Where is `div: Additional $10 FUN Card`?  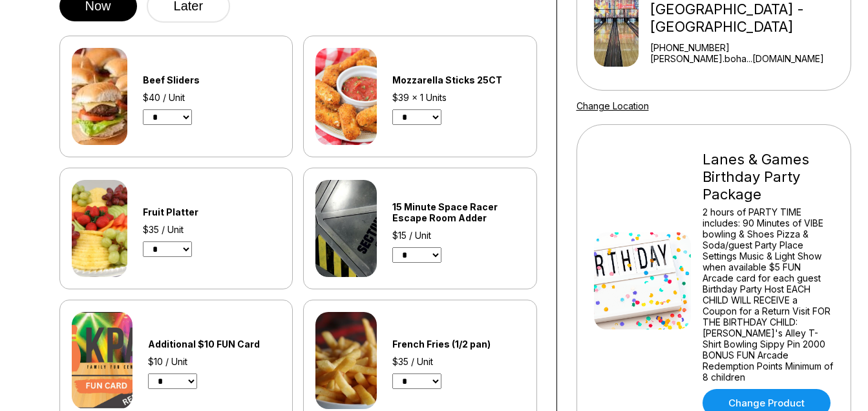
div: Additional $10 FUN Card is located at coordinates (214, 344).